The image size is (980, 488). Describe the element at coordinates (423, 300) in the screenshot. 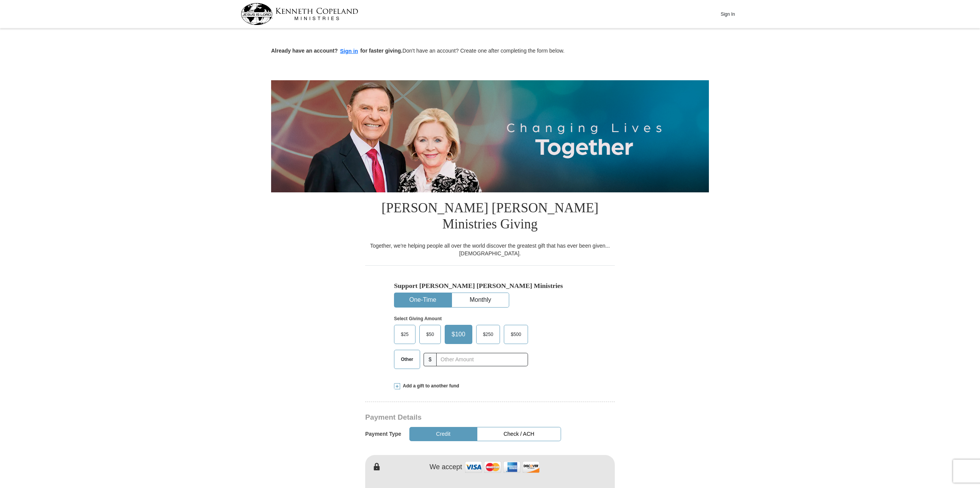

I see `button: One-Time` at that location.